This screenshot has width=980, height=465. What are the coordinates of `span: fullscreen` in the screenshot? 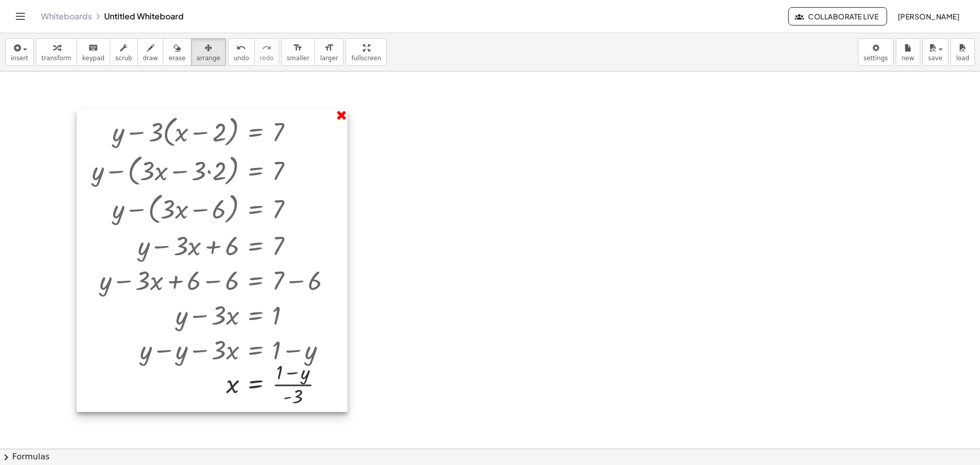 It's located at (366, 58).